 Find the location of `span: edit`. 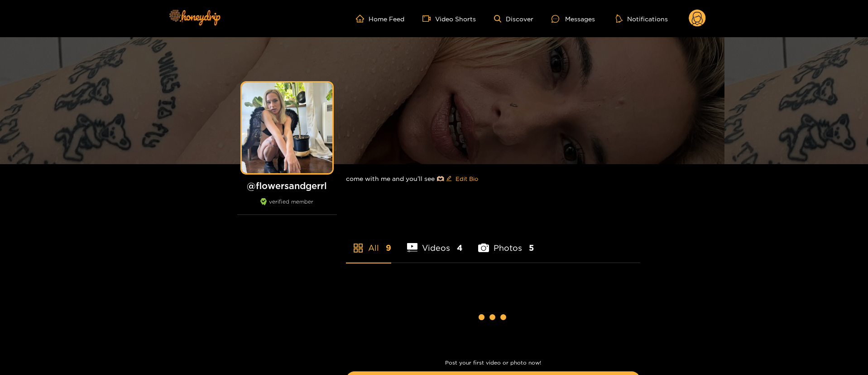

span: edit is located at coordinates (449, 179).